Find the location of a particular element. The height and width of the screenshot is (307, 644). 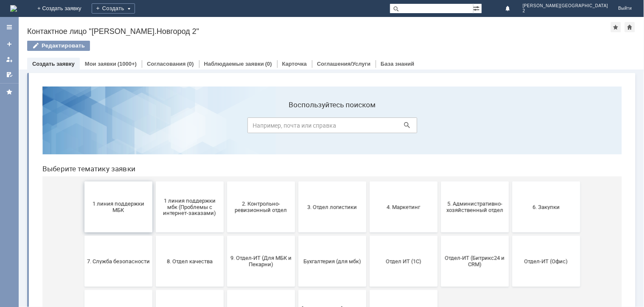

button: 1 линия поддержки мбк (Проблемы с интернет-заказами) is located at coordinates (154, 127).